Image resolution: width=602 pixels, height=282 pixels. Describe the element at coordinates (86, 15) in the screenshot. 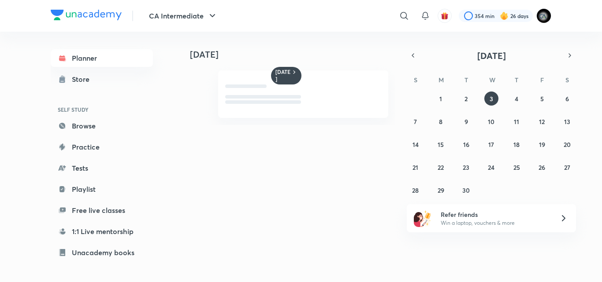

I see `img: Company Logo` at that location.